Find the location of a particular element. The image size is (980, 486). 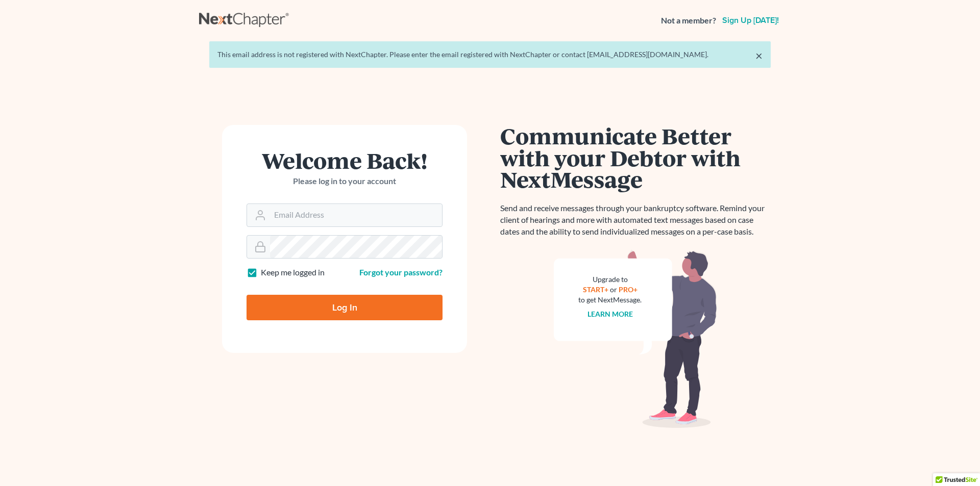

div: This email address is not registered with NextChapter. Please enter the email registered with Nex... is located at coordinates (490, 55).